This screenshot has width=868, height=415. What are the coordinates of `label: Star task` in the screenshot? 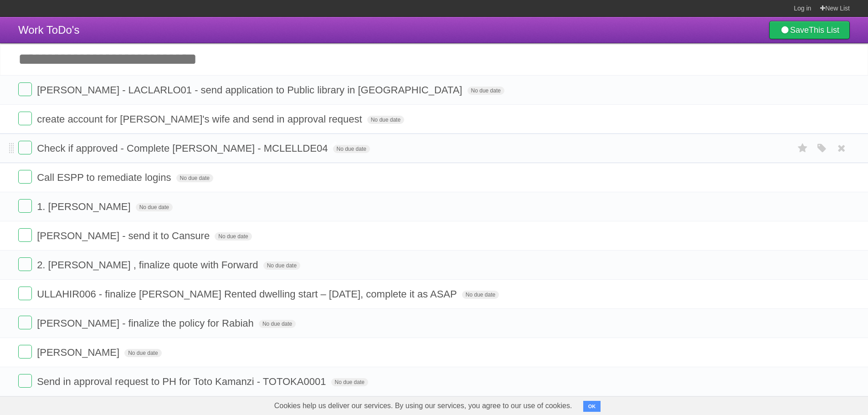 It's located at (803, 148).